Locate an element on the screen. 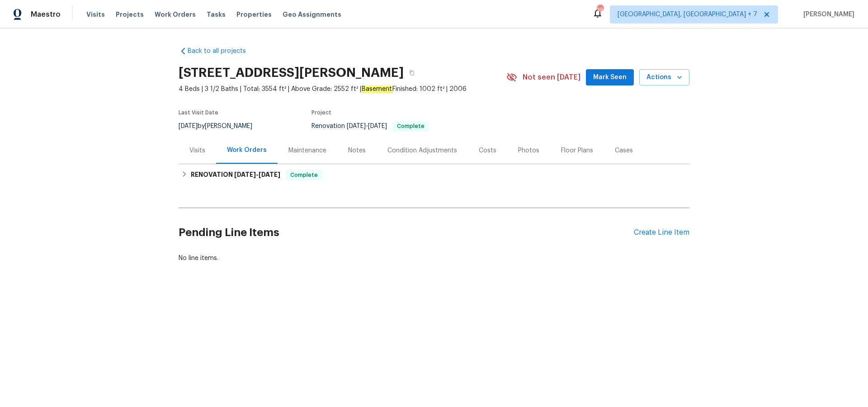 This screenshot has width=868, height=407. span: 4 Beds | 3 1/2 Baths | Total: 3554 ft² | Above Grade: 2552 ft² | Finished: 1002 ft² | 2006 is located at coordinates (342, 89).